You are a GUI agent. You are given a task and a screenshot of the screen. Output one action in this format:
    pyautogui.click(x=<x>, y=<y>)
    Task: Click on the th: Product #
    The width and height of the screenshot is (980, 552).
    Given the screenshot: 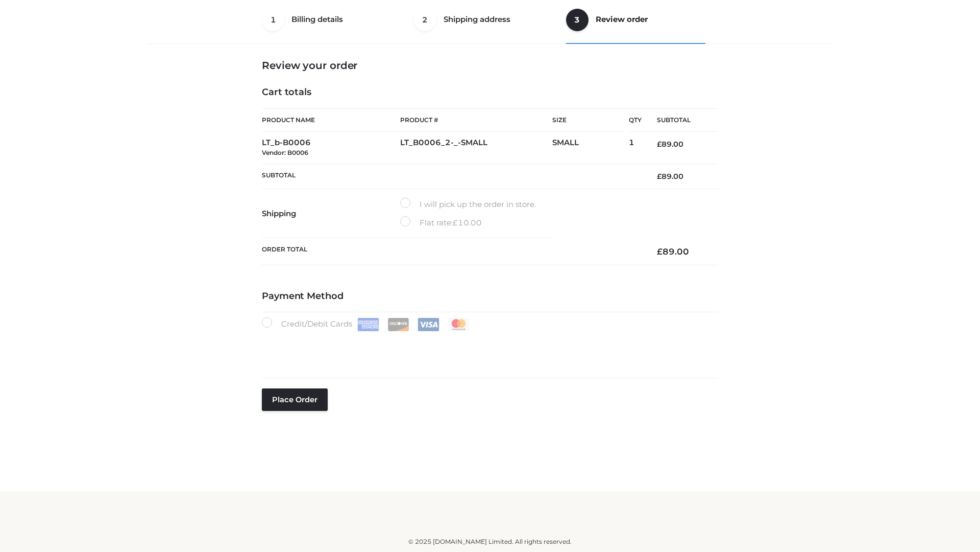 What is the action you would take?
    pyautogui.click(x=477, y=120)
    